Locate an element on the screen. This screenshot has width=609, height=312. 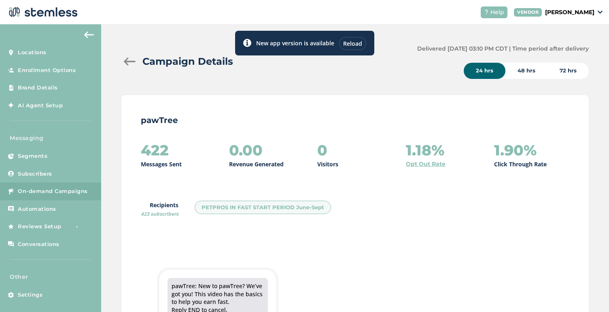
p: Revenue Generated is located at coordinates (256, 164).